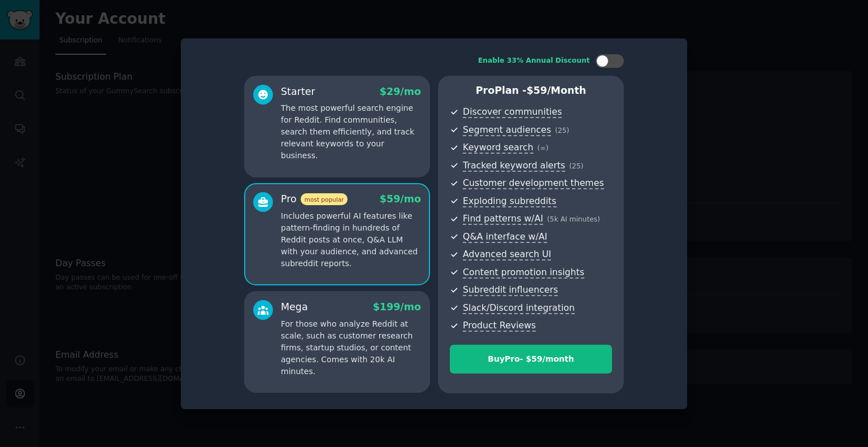  Describe the element at coordinates (400, 91) in the screenshot. I see `span: $ 29 /mo` at that location.